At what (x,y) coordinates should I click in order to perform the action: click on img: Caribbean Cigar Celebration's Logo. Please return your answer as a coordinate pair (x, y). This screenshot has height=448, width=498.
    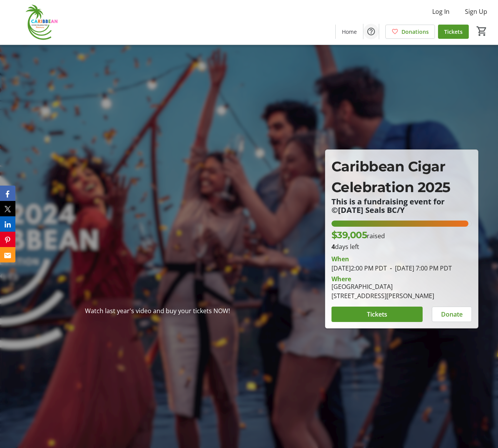
    Looking at the image, I should click on (39, 22).